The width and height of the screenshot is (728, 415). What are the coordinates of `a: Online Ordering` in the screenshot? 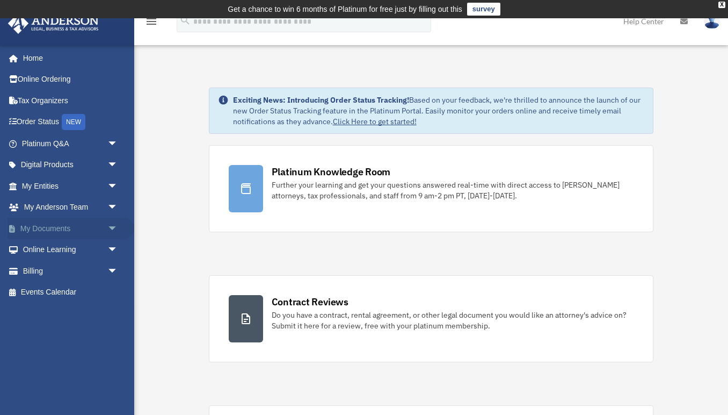 It's located at (71, 79).